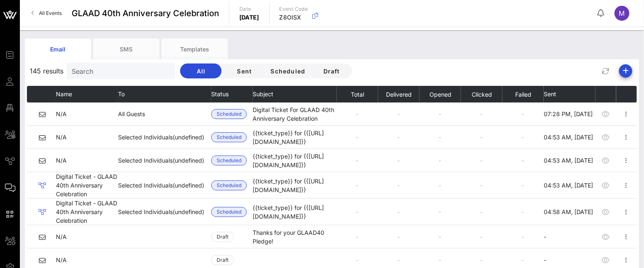 The image size is (644, 268). What do you see at coordinates (569, 94) in the screenshot?
I see `th: Sent` at bounding box center [569, 94].